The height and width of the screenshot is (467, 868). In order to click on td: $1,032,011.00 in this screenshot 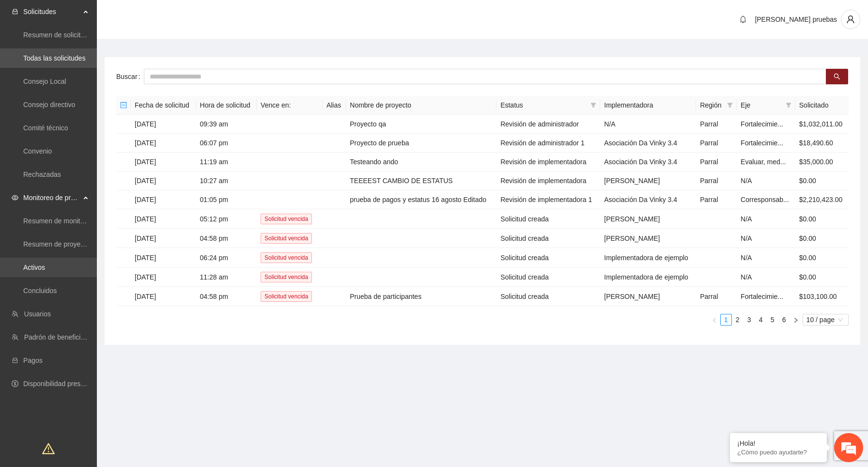, I will do `click(822, 124)`.